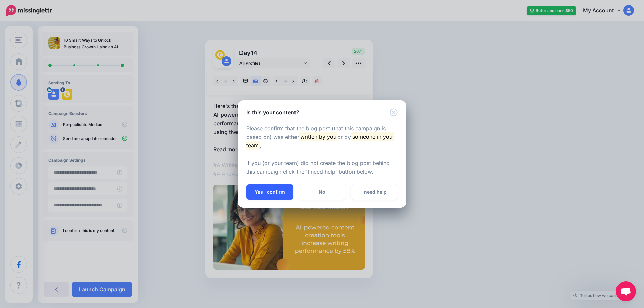 This screenshot has width=644, height=308. I want to click on a: I need help, so click(374, 192).